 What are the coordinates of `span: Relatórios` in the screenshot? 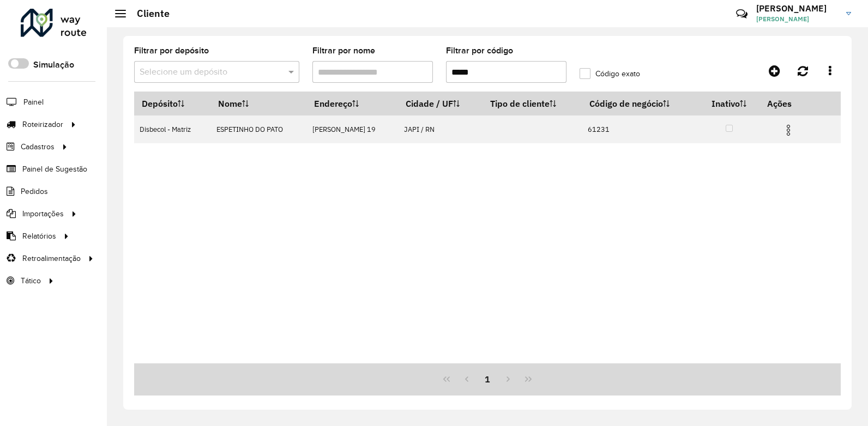 It's located at (39, 236).